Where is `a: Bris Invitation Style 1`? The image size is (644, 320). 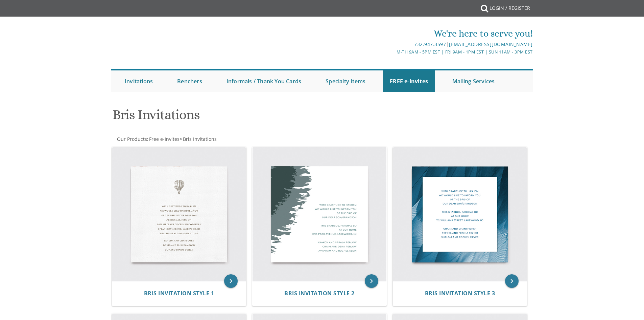 a: Bris Invitation Style 1 is located at coordinates (179, 293).